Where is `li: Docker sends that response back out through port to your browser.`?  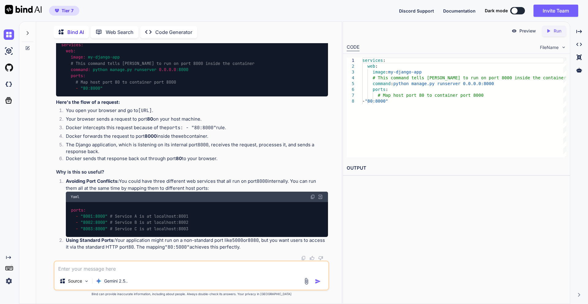
li: Docker sends that response back out through port to your browser. is located at coordinates (194, 160).